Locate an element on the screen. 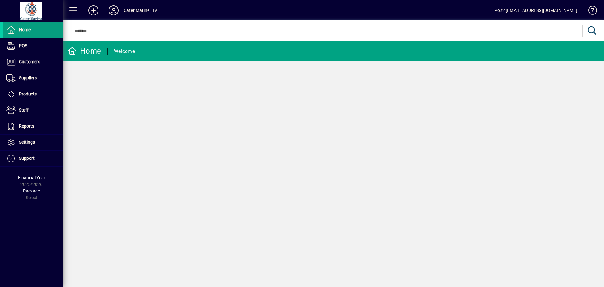 This screenshot has width=604, height=287. span: POS is located at coordinates (23, 46).